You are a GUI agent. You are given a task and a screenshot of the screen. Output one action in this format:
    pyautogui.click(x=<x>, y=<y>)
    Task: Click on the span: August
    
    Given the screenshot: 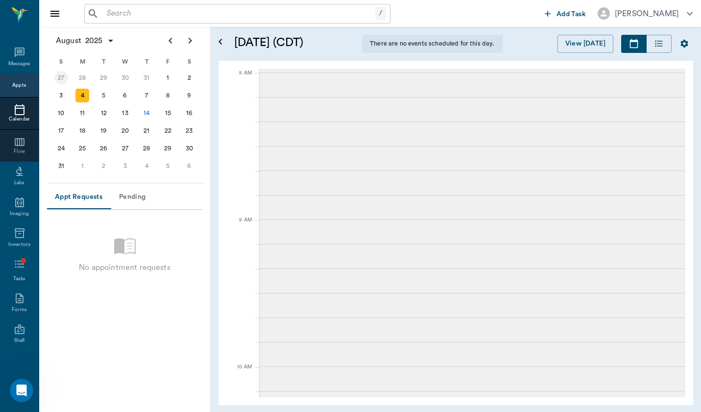 What is the action you would take?
    pyautogui.click(x=69, y=41)
    